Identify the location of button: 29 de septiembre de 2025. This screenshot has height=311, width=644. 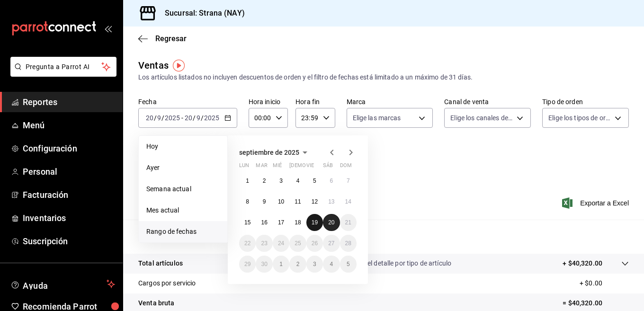
(247, 264).